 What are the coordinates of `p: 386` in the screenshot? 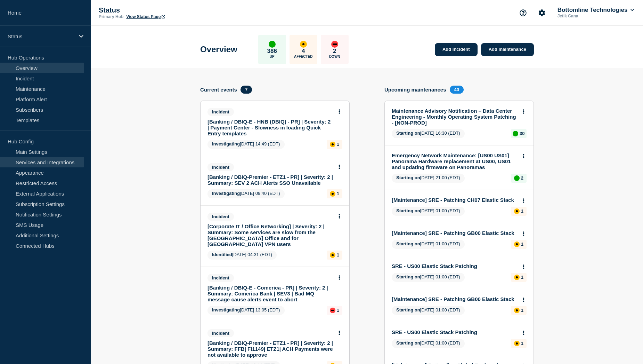 It's located at (272, 51).